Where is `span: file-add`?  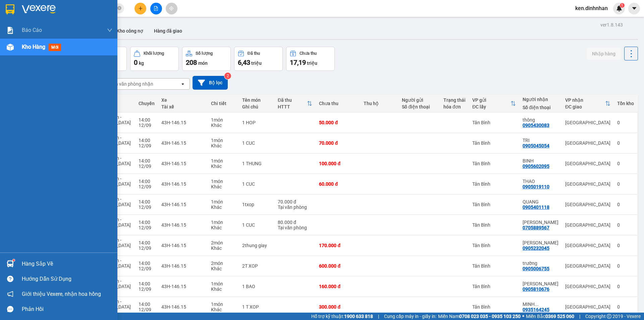
span: file-add is located at coordinates (156, 8).